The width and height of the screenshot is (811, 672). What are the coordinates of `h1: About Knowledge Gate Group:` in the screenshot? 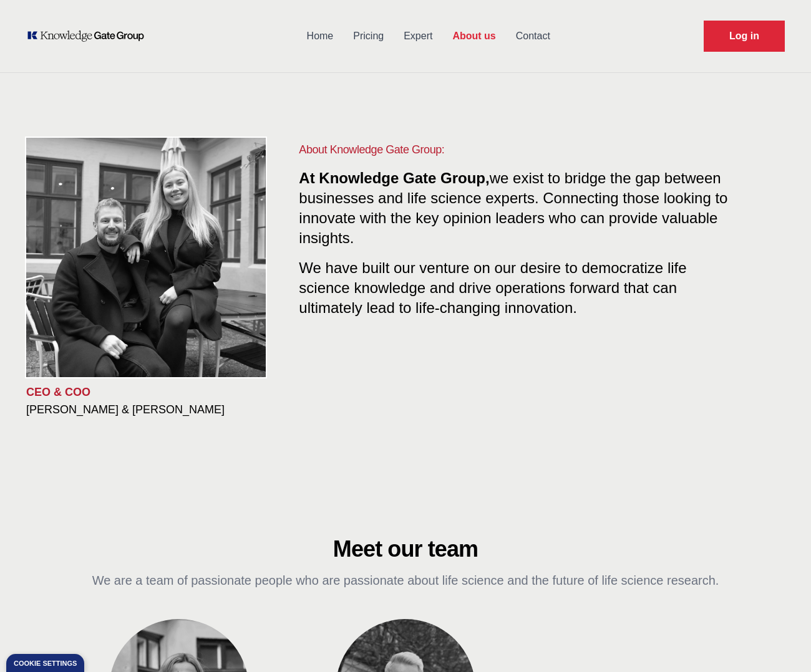 It's located at (516, 150).